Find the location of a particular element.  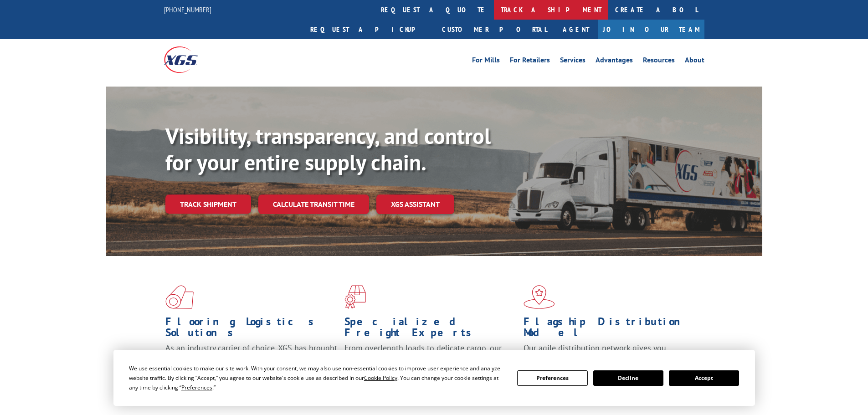

a: For Retailers is located at coordinates (530, 61).